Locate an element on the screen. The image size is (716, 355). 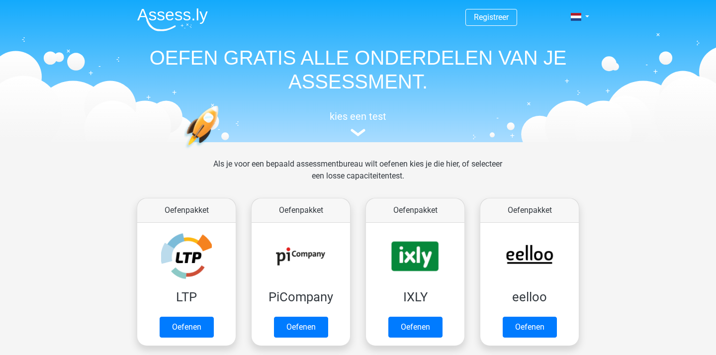
h5: kies een test is located at coordinates (358, 116).